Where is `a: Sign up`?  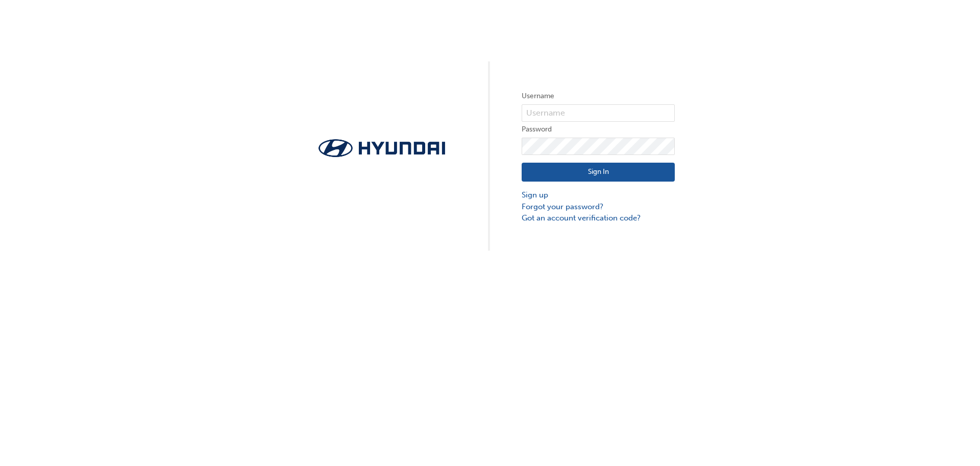
a: Sign up is located at coordinates (599, 194).